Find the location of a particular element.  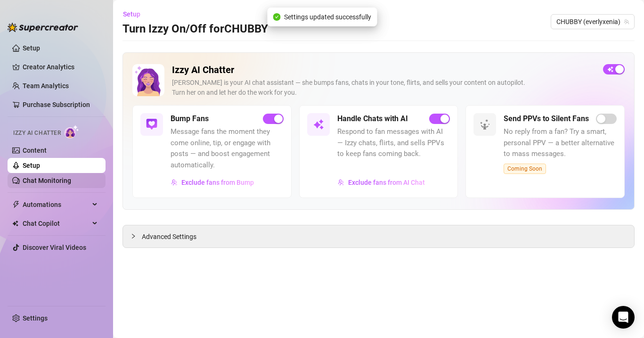

a: Settings is located at coordinates (35, 318).